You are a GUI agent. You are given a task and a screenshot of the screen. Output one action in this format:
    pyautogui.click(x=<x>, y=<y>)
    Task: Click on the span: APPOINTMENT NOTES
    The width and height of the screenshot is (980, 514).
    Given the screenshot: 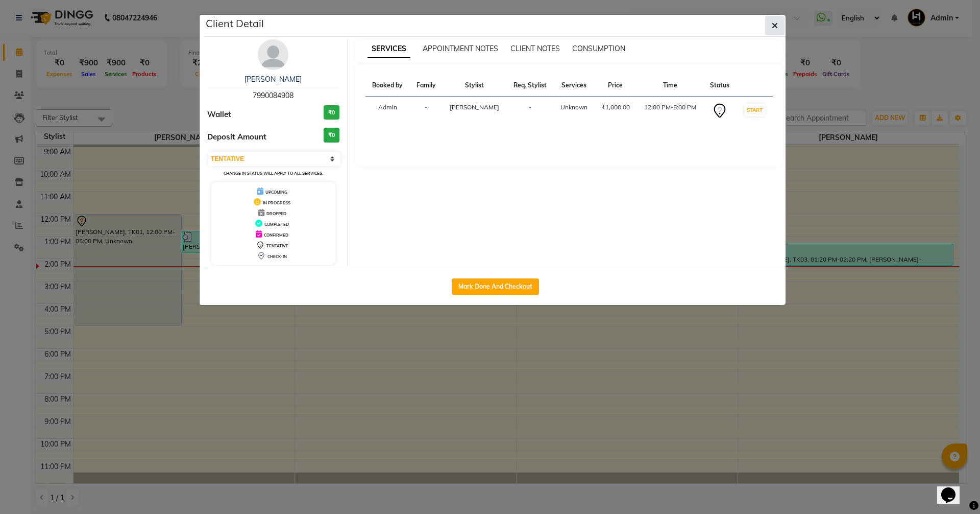 What is the action you would take?
    pyautogui.click(x=461, y=49)
    